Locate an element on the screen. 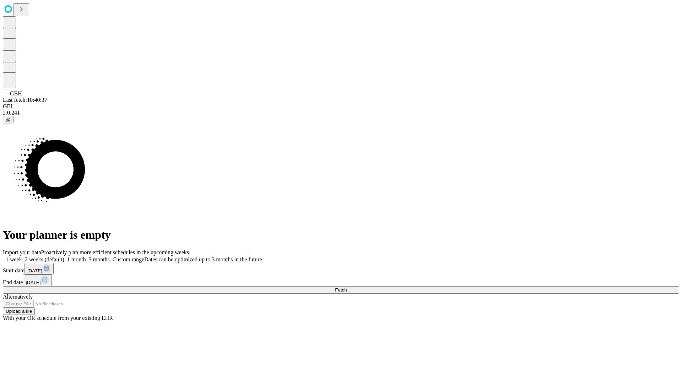 This screenshot has width=682, height=383. span: 3 months is located at coordinates (99, 260).